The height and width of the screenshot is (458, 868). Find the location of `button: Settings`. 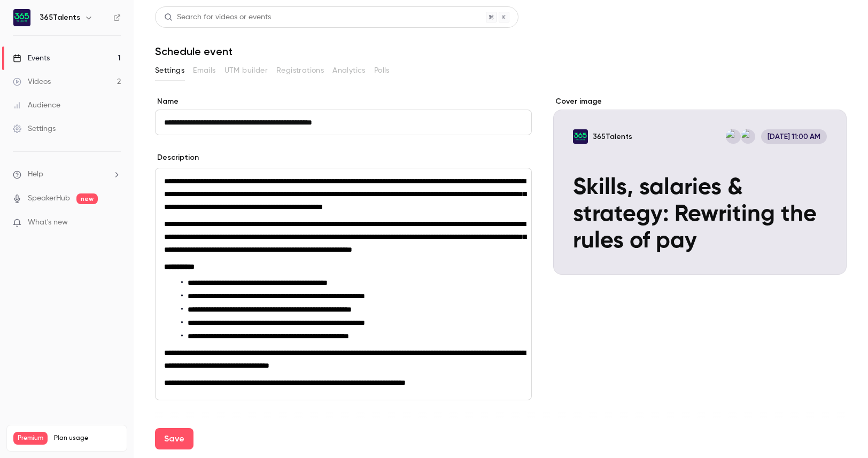

button: Settings is located at coordinates (169, 70).